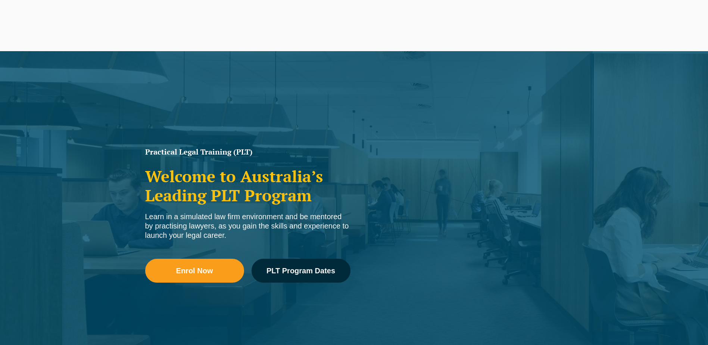  What do you see at coordinates (194, 271) in the screenshot?
I see `a: Enrol Now` at bounding box center [194, 271].